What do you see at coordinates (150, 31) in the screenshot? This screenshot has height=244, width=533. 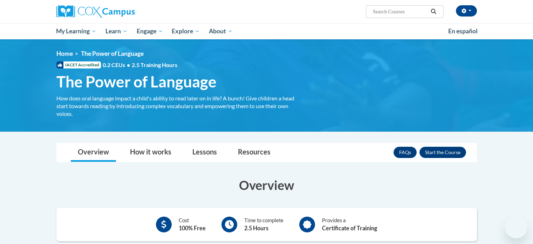 I see `a: Engage` at bounding box center [150, 31].